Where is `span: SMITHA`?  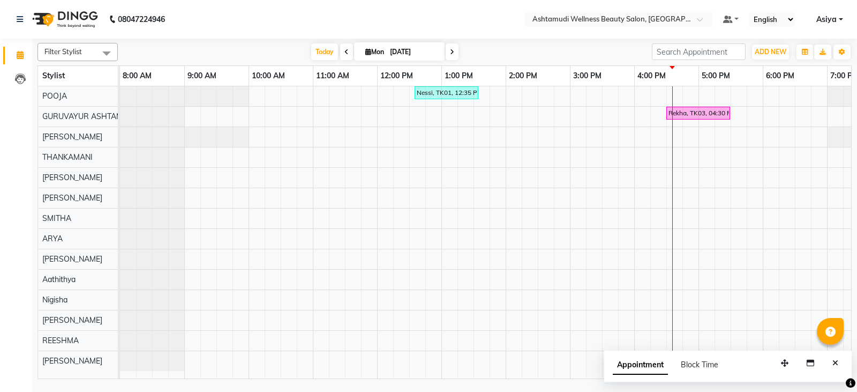 span: SMITHA is located at coordinates (57, 218).